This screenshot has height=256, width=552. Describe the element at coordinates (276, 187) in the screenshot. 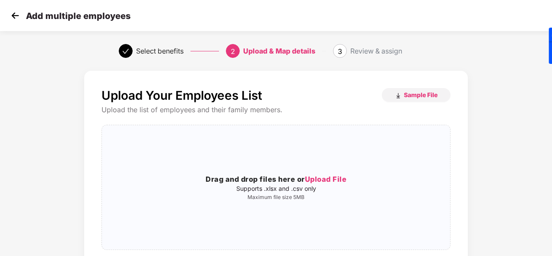

I see `span: Drag and drop files here orUpload FileSupports .xlsx and .csv onlyMaximum file size 5MB` at that location.